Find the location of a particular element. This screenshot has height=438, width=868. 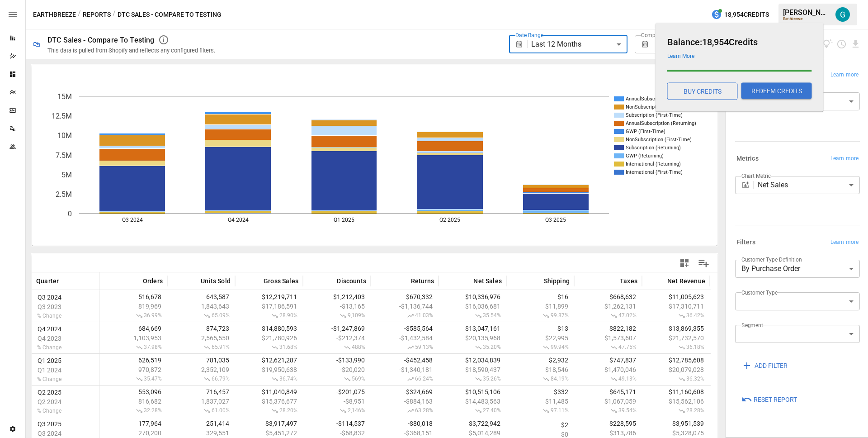

span: $17,310,711 is located at coordinates (676, 306).